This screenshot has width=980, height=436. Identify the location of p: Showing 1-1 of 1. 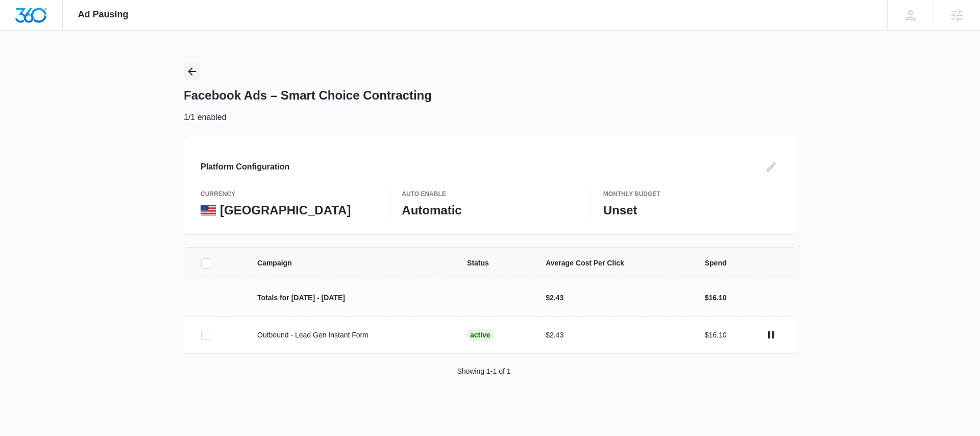
(483, 371).